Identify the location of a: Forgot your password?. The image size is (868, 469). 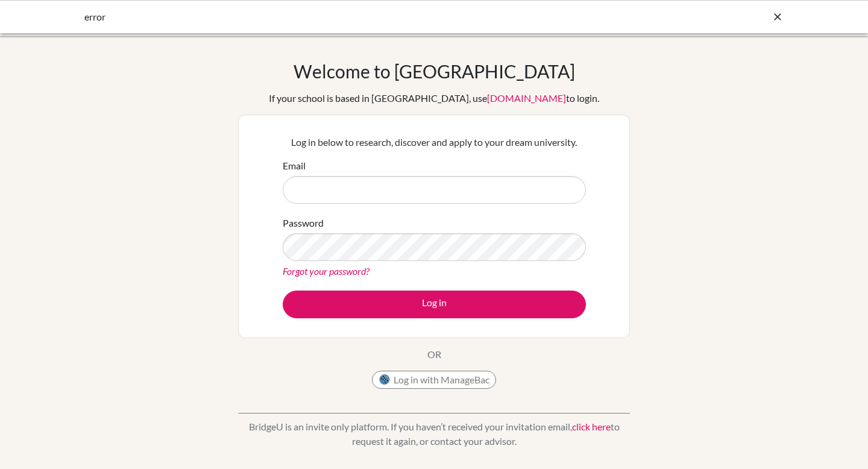
(326, 271).